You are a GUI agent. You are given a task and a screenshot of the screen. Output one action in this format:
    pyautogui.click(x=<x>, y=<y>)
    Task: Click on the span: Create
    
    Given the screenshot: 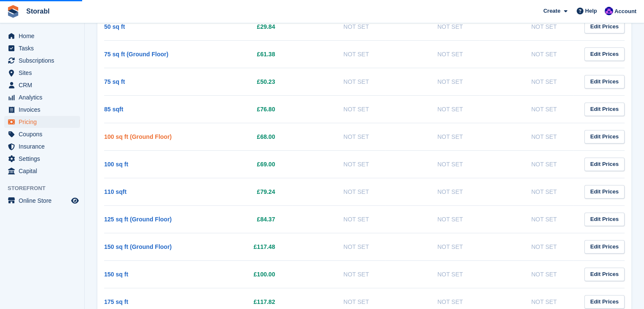 What is the action you would take?
    pyautogui.click(x=552, y=11)
    